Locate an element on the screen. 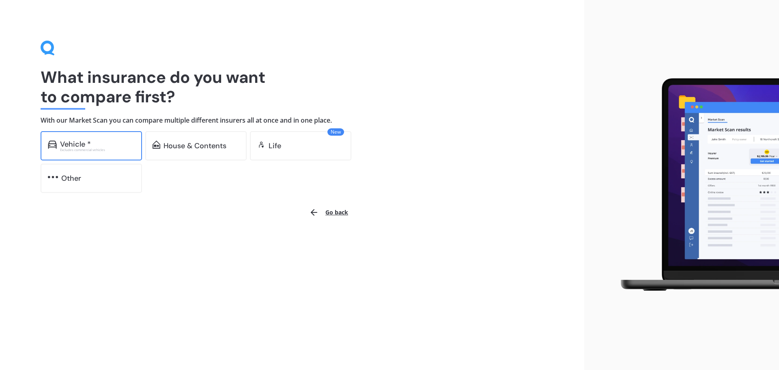 Image resolution: width=779 pixels, height=370 pixels. h4: With our Market Scan you can compare multiple different insurers all at once and in one place. is located at coordinates (292, 120).